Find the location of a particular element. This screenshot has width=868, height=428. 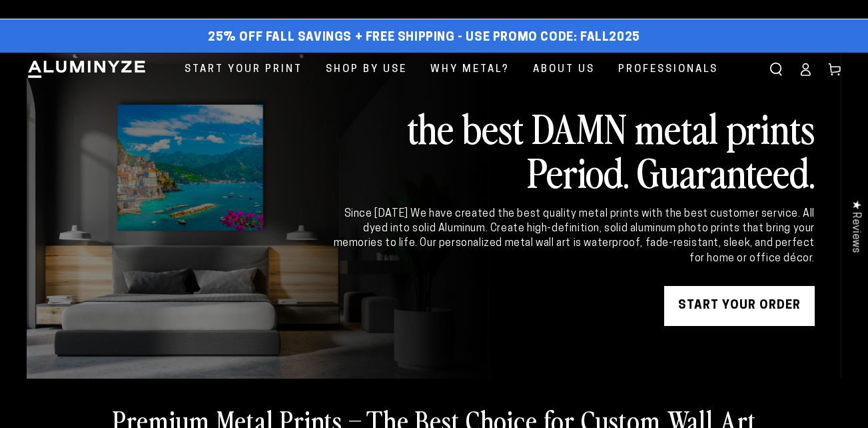

span: Why Metal? is located at coordinates (469, 69).